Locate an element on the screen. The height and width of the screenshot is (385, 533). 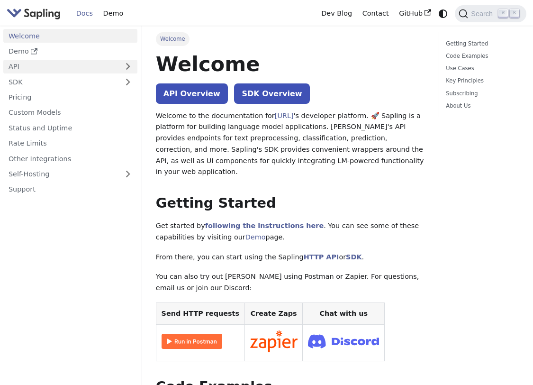
kbd: K is located at coordinates (515, 13).